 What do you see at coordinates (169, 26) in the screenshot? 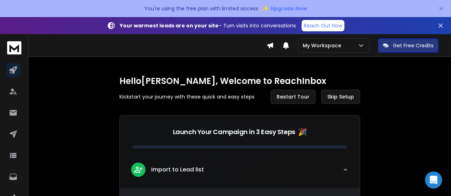
I see `strong: Your warmest leads are on your site` at bounding box center [169, 26].